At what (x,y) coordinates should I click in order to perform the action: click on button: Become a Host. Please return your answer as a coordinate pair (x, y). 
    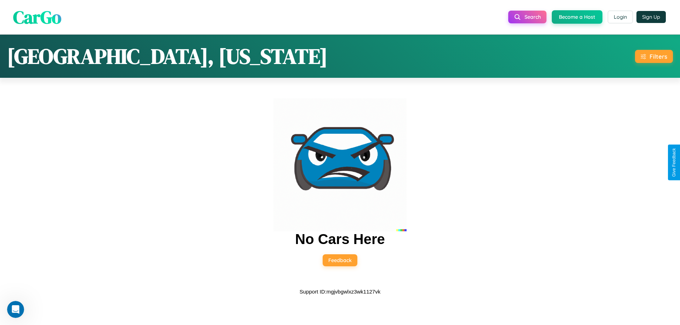
    Looking at the image, I should click on (577, 17).